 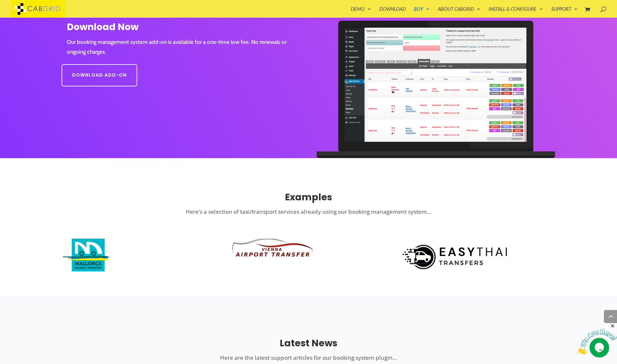 I want to click on h2: Examples, so click(x=308, y=199).